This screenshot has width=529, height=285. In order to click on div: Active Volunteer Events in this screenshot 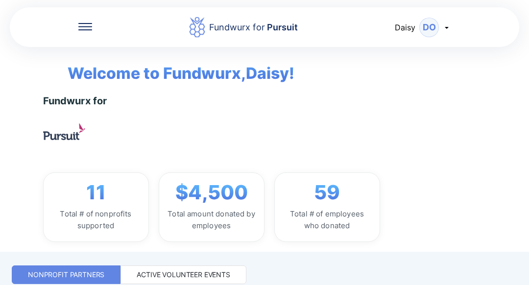, I will do `click(183, 275)`.